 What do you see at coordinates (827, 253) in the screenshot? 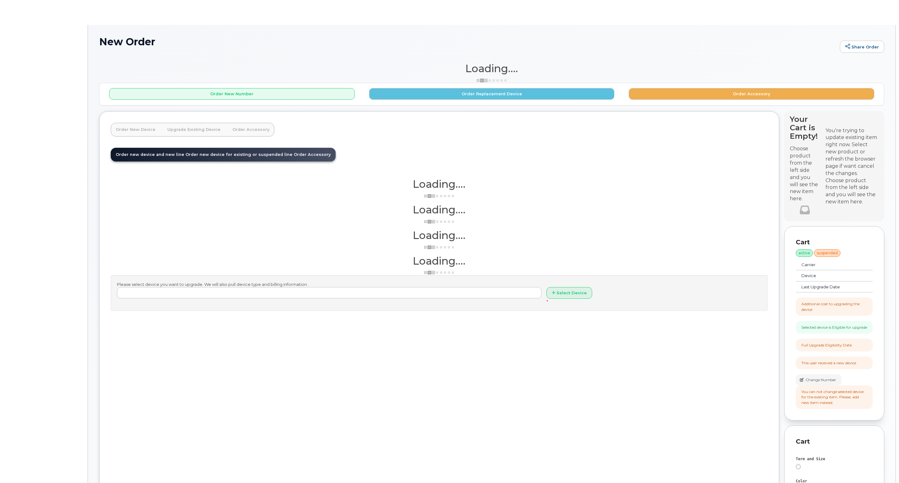
I see `div: suspended` at bounding box center [827, 253].